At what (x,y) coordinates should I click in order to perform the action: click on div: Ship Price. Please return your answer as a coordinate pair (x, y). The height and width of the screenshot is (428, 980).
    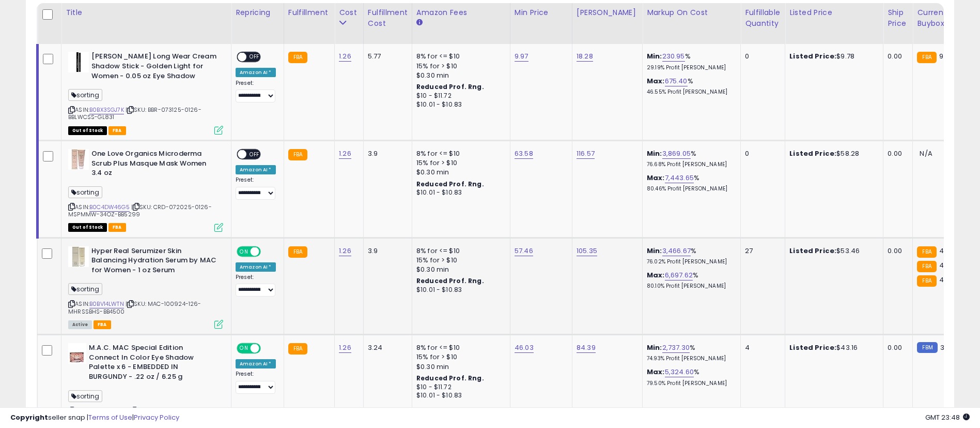
    Looking at the image, I should click on (898, 18).